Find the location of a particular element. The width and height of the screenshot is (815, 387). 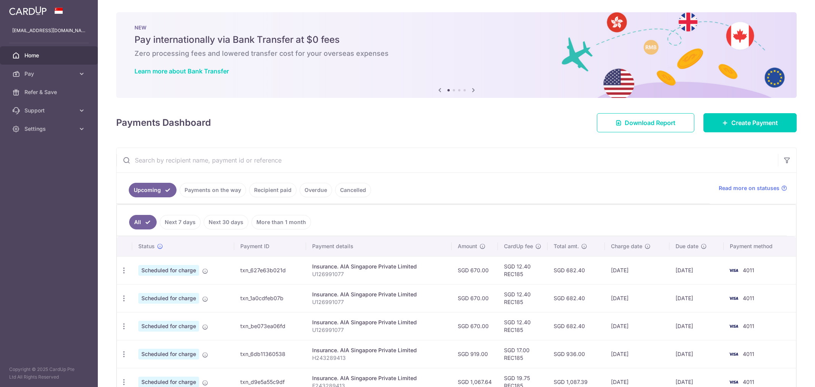

p: NEW is located at coordinates (456, 28).